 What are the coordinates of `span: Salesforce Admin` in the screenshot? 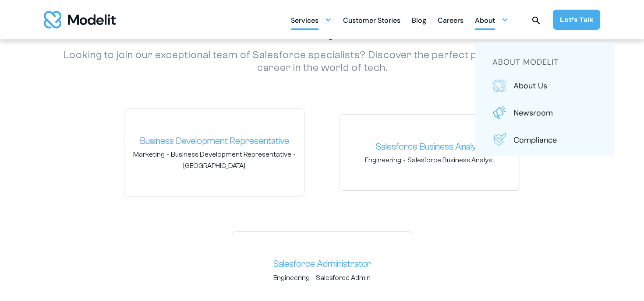 It's located at (343, 278).